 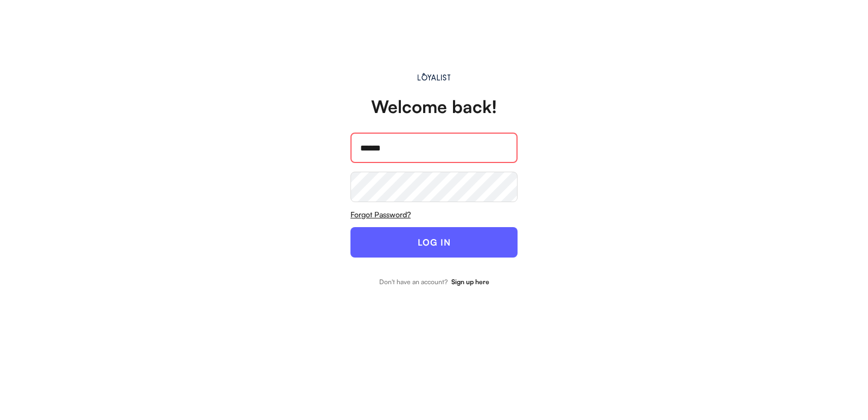 I want to click on u: Forgot Password?, so click(x=380, y=214).